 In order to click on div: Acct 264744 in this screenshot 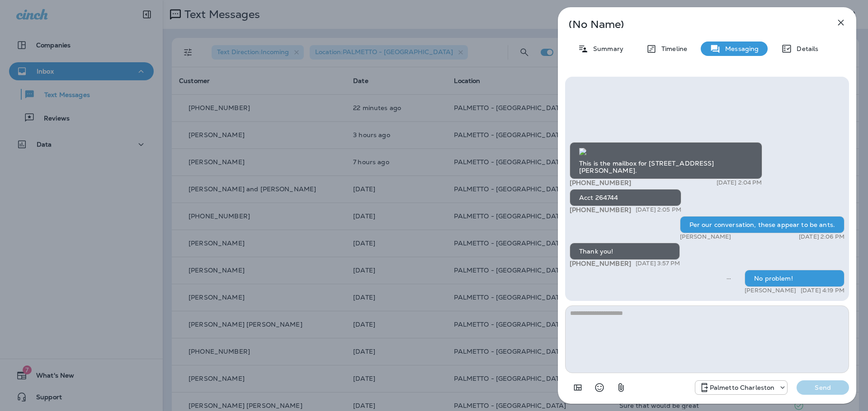, I will do `click(625, 198)`.